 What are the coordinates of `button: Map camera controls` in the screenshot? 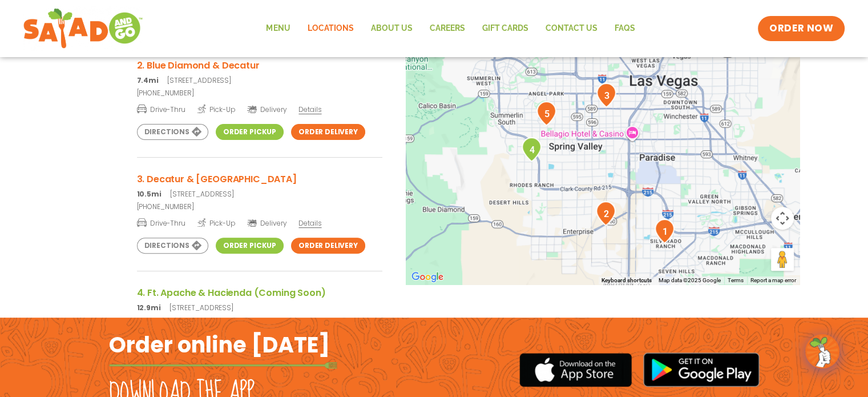 It's located at (782, 219).